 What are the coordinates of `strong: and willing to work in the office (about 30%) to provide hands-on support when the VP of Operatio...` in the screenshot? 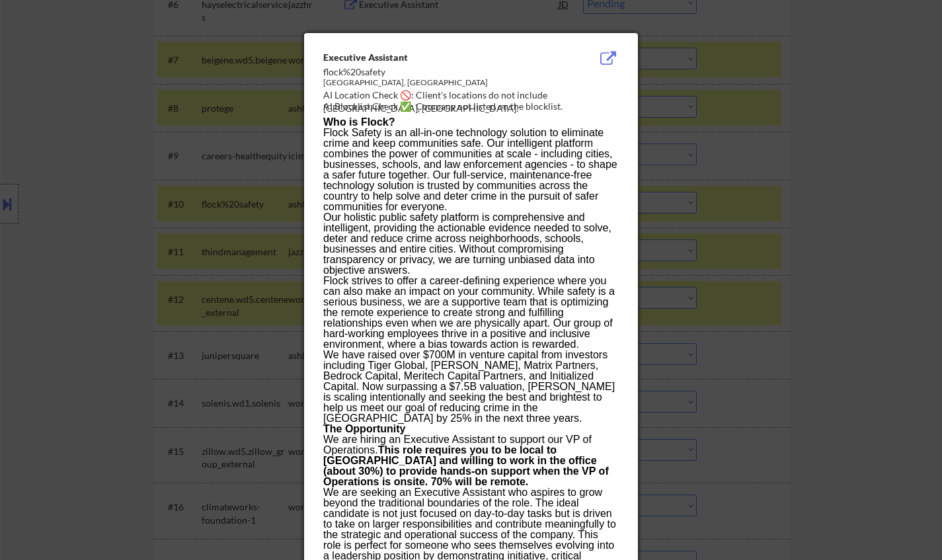 It's located at (466, 470).